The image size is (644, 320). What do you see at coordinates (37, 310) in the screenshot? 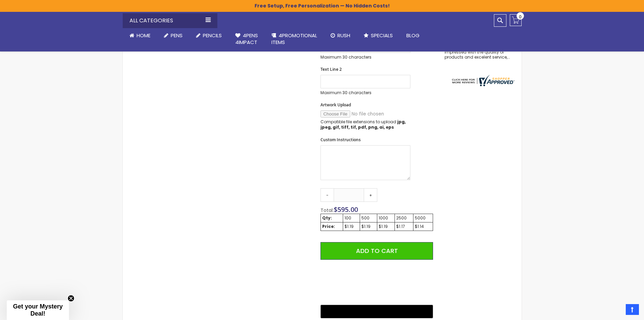
I see `span: Get your Mystery Deal!` at bounding box center [37, 310].